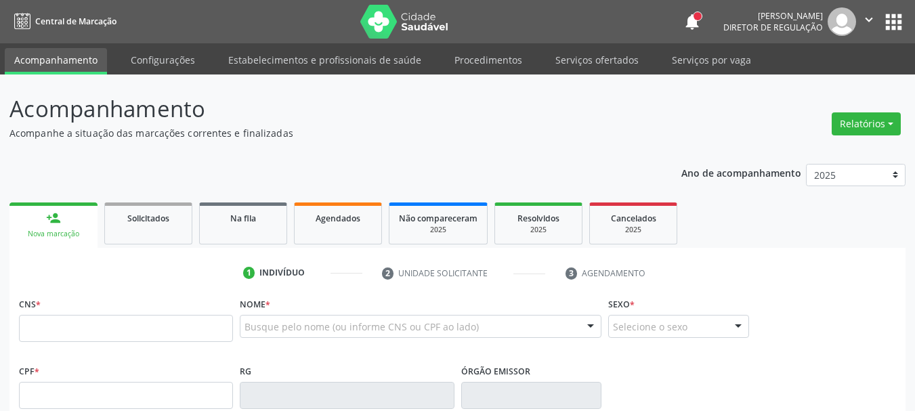 The image size is (915, 411). Describe the element at coordinates (63, 21) in the screenshot. I see `a: Central de Marcação` at that location.